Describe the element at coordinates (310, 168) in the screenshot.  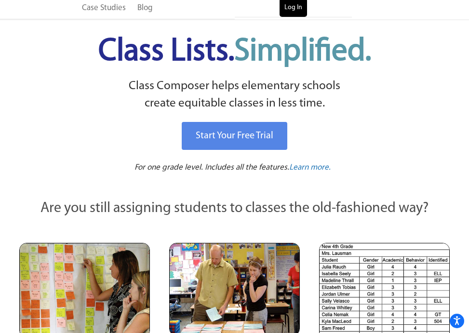
I see `a: Learn more.` at that location.